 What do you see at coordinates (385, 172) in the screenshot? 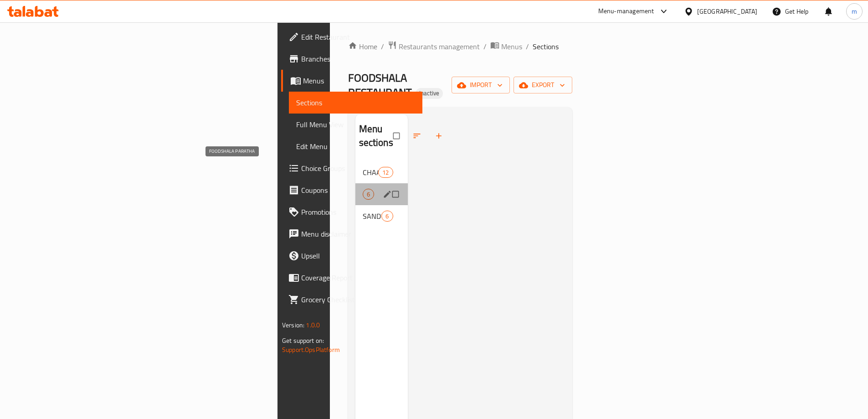
I see `span: 12` at bounding box center [385, 172].